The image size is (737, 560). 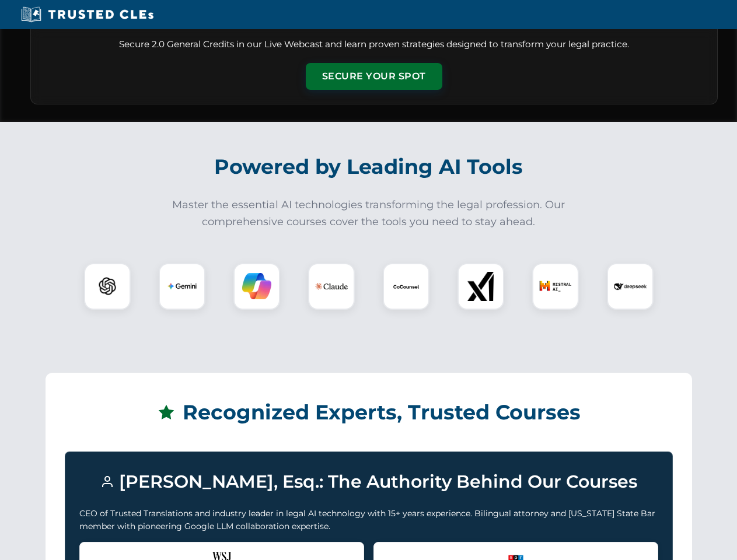 What do you see at coordinates (369, 519) in the screenshot?
I see `p: CEO of Trusted Translations and industry leader in legal AI technology with 15+ years experience....` at bounding box center [369, 519].